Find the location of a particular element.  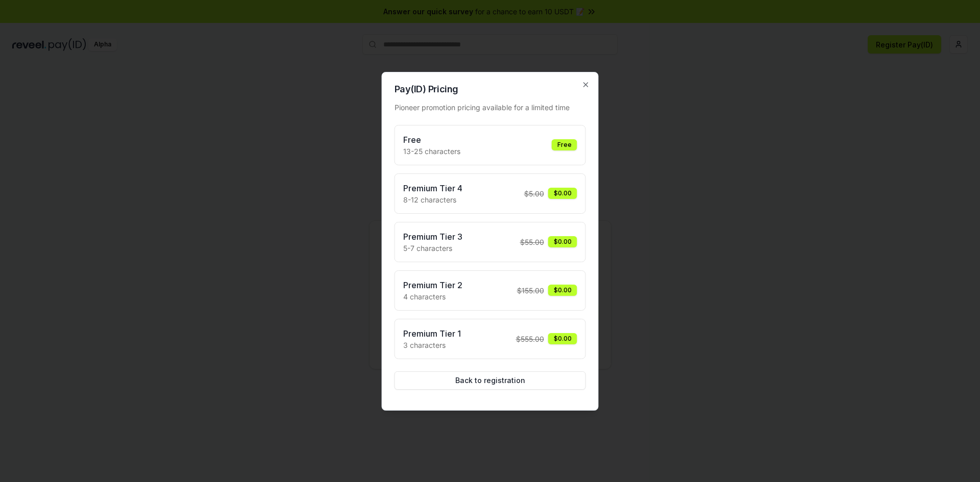

div: Pioneer promotion pricing available for a limited time is located at coordinates (490, 107).